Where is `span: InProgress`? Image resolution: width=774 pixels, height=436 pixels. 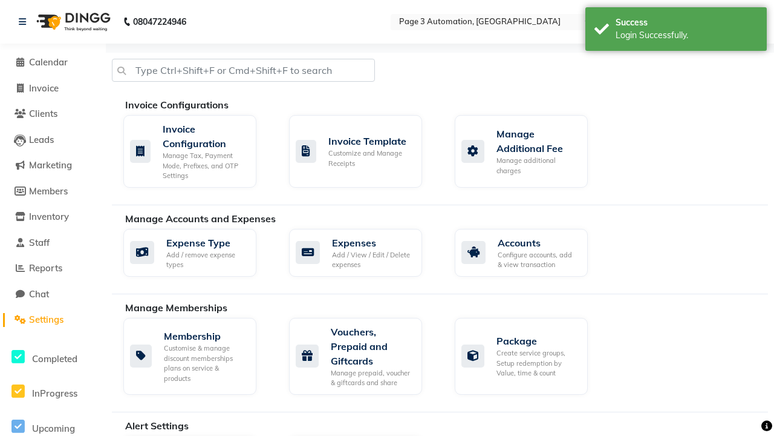
span: InProgress is located at coordinates (54, 393).